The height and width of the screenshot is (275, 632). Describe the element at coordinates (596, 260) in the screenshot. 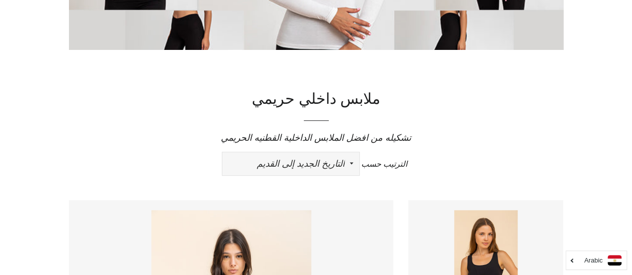

I see `a: Arabic` at that location.